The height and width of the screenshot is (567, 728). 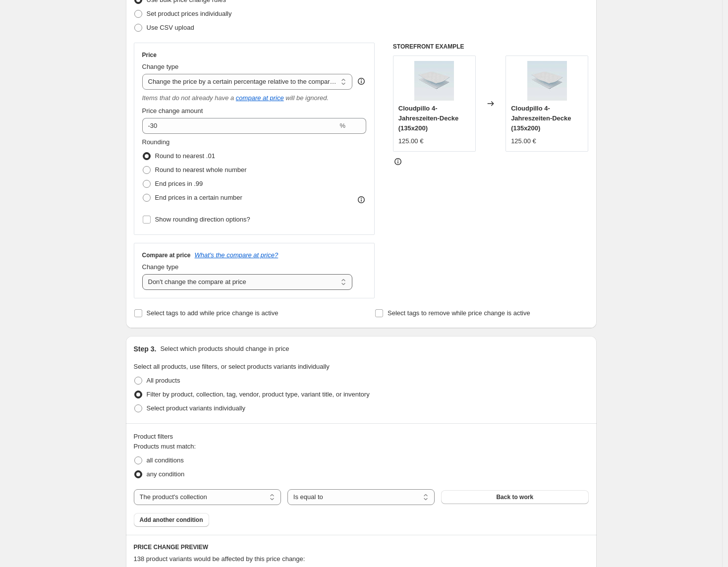 I want to click on span: End prices in a certain number, so click(x=199, y=197).